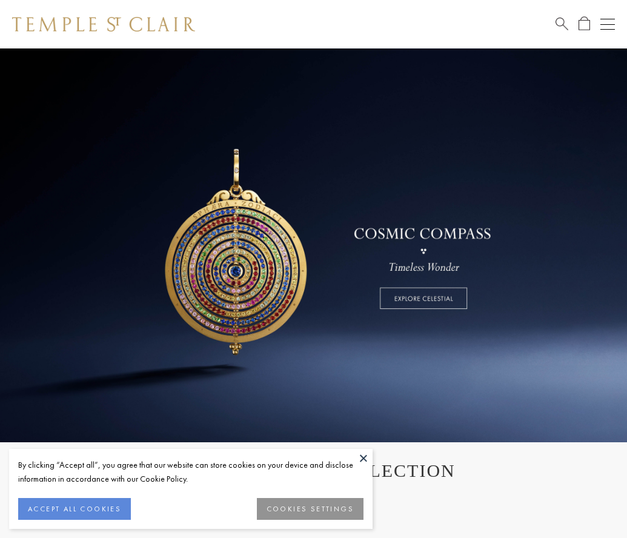 The width and height of the screenshot is (627, 538). Describe the element at coordinates (310, 509) in the screenshot. I see `button: COOKIES SETTINGS` at that location.